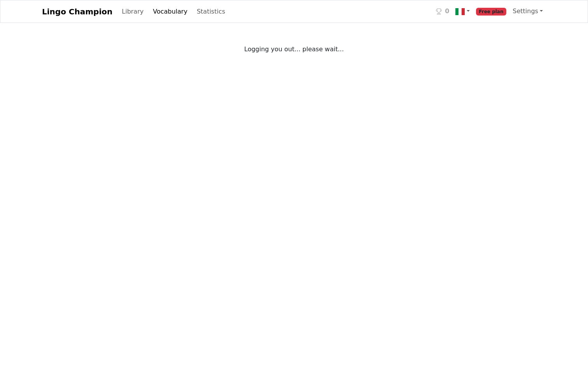 Image resolution: width=588 pixels, height=367 pixels. I want to click on img: it.svg, so click(460, 12).